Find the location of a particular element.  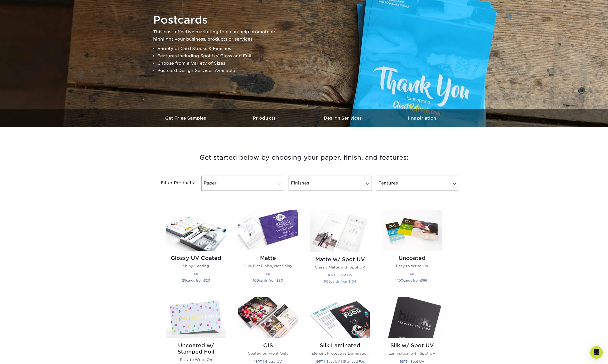

h2: Matte is located at coordinates (268, 258).